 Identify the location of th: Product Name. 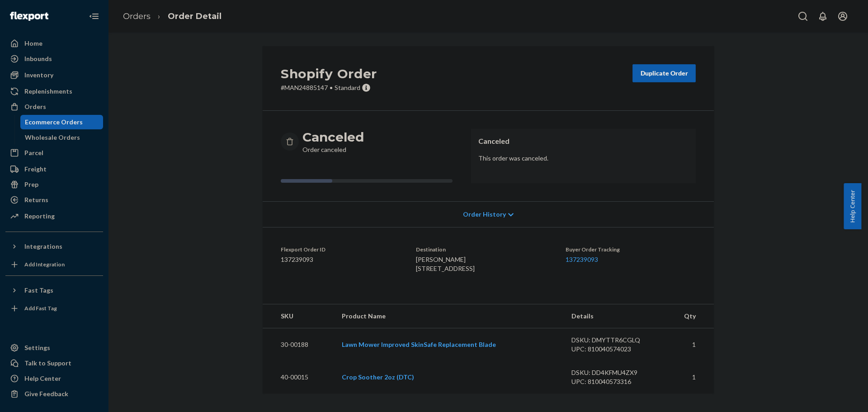
(450, 315).